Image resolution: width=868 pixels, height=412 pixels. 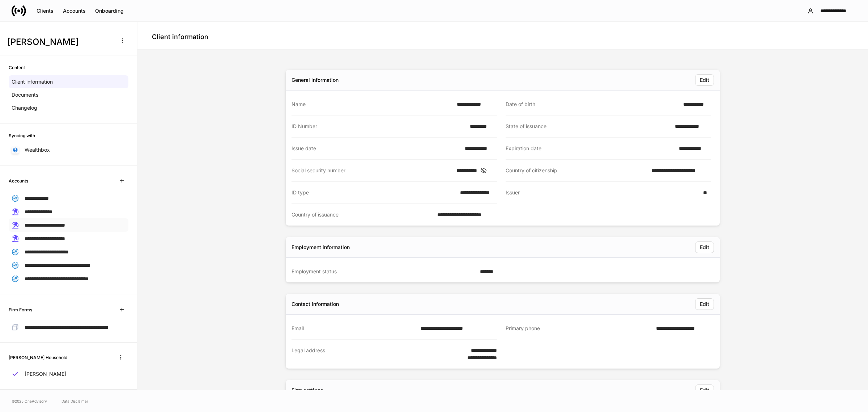 I want to click on div: State of issuance, so click(x=588, y=126).